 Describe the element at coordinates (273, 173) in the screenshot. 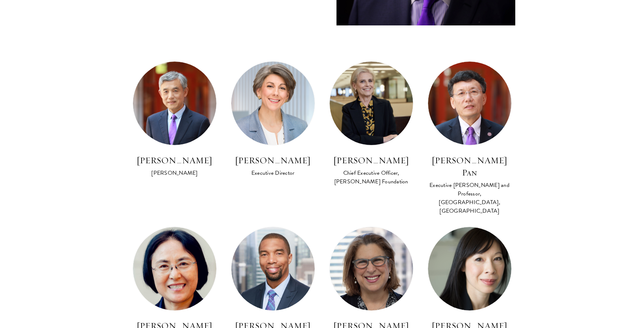

I see `div: Executive Director` at that location.